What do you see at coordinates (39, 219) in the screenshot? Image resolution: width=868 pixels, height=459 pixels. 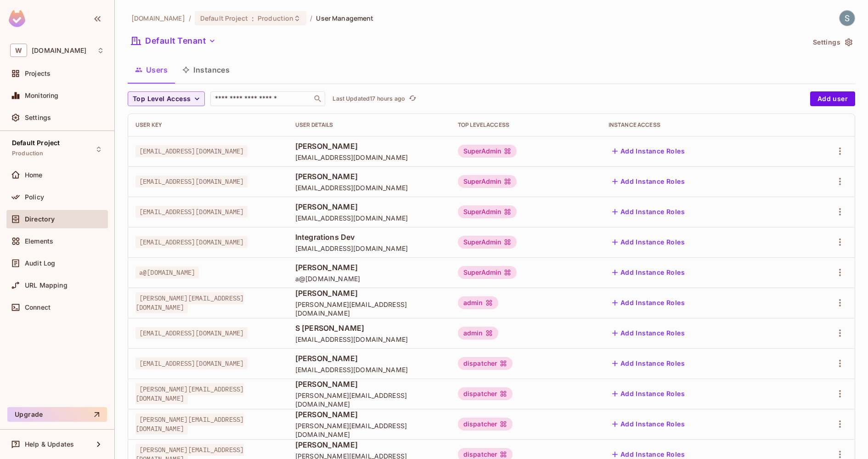 I see `span: Directory` at bounding box center [39, 219].